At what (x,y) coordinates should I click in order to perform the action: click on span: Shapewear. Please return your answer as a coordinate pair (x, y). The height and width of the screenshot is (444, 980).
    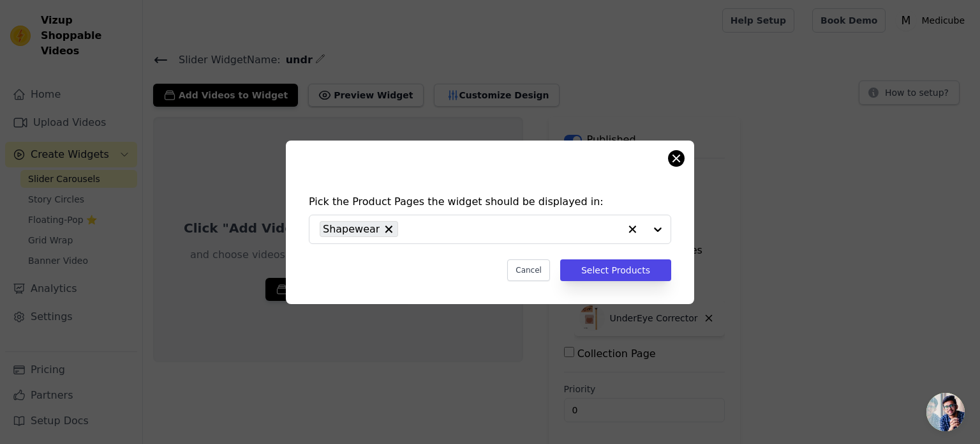
    Looking at the image, I should click on (351, 228).